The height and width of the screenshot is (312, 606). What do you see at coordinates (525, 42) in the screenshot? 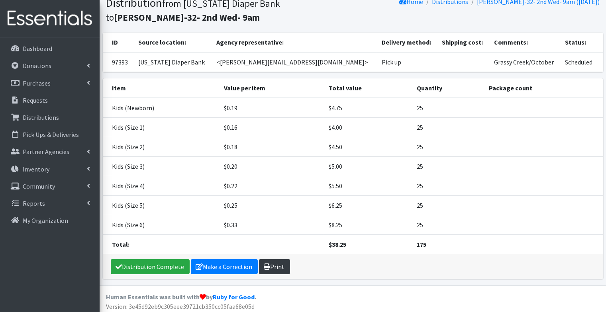
I see `th: Comments:` at bounding box center [525, 42].